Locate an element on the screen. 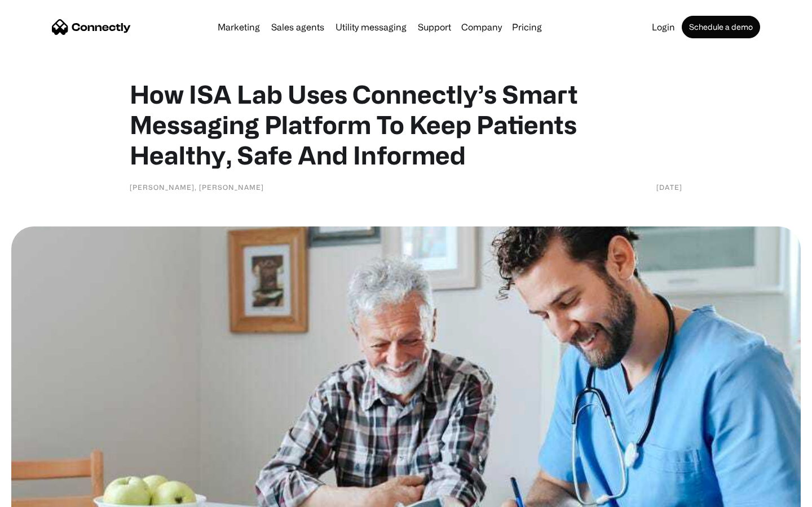 The height and width of the screenshot is (507, 812). a: Pricing is located at coordinates (527, 27).